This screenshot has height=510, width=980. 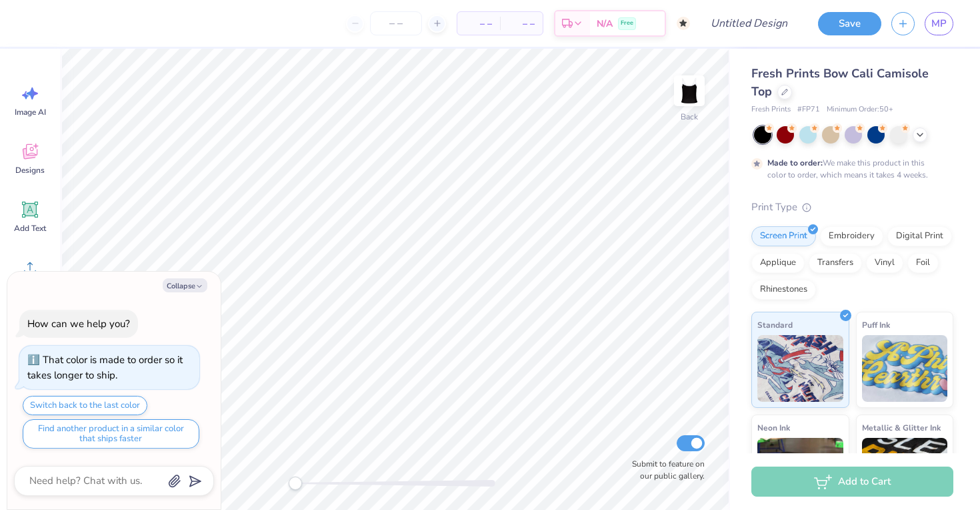 I want to click on div: That color is made to order so it takes longer to ship., so click(x=105, y=367).